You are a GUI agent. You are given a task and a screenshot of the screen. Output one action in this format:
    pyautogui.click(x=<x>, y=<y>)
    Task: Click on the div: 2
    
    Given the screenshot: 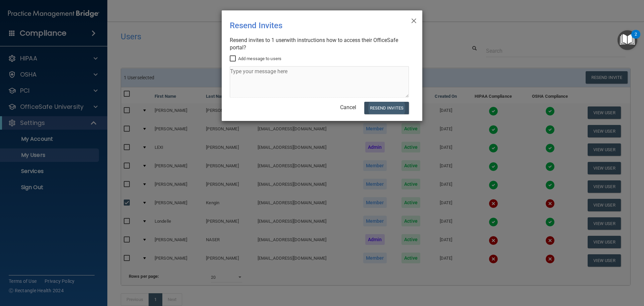 What is the action you would take?
    pyautogui.click(x=636, y=39)
    